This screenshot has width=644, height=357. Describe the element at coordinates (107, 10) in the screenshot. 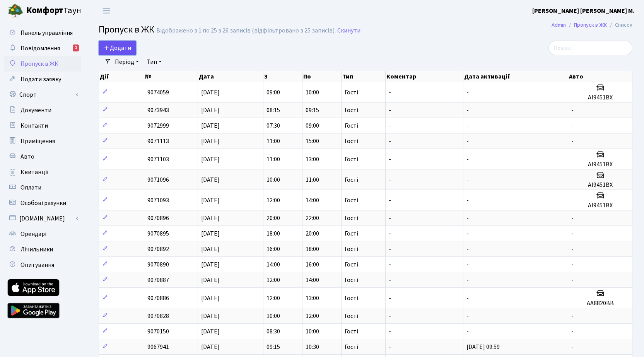

I see `button: Переключити навігацію` at that location.